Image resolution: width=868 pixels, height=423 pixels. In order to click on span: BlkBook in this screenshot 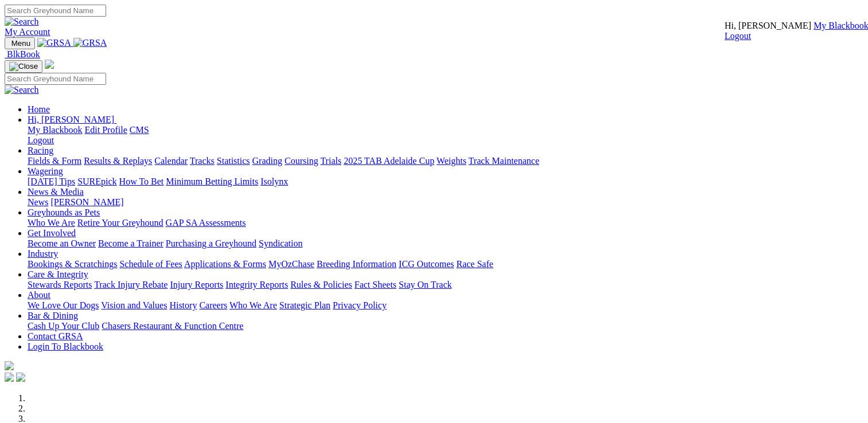, I will do `click(23, 54)`.